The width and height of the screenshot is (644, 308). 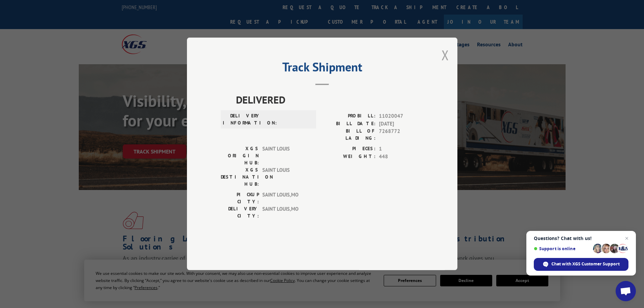 I want to click on h2: Track Shipment, so click(x=322, y=69).